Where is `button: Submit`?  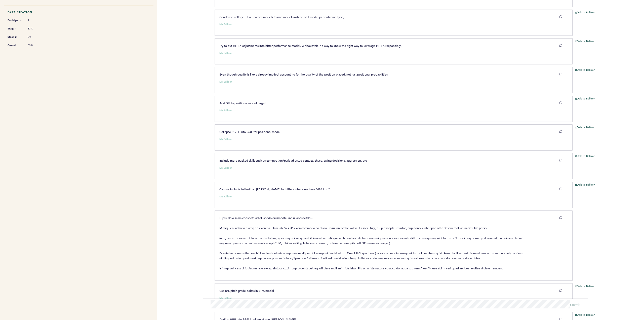
button: Submit is located at coordinates (575, 304).